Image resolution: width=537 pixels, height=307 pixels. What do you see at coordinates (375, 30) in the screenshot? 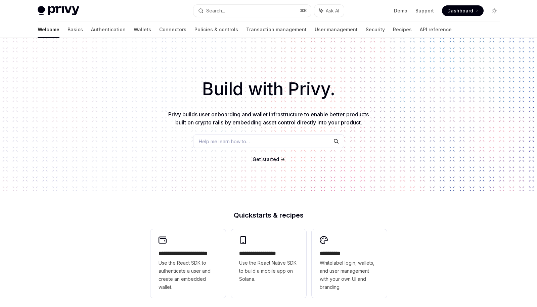
I see `a: Security` at bounding box center [375, 30].